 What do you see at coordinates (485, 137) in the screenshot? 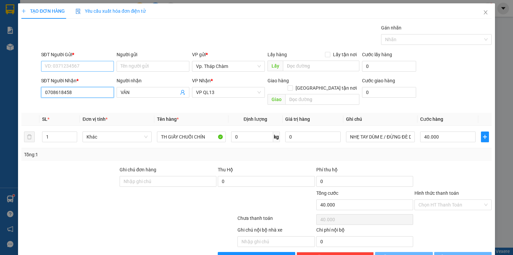
I see `button: plus` at bounding box center [485, 137].